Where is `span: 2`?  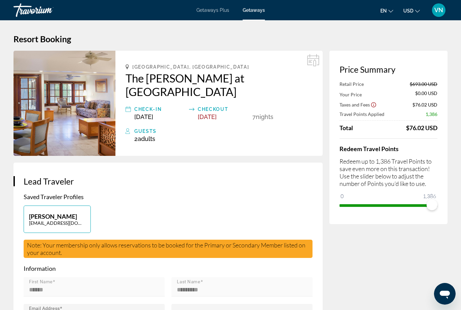
span: 2 is located at coordinates (145, 138).